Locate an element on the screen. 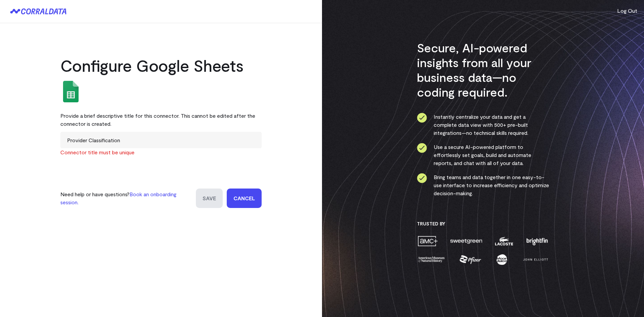  li: Instantly centralize your data and get a complete data view with 500+ pre-built integrations—no t... is located at coordinates (483, 125).